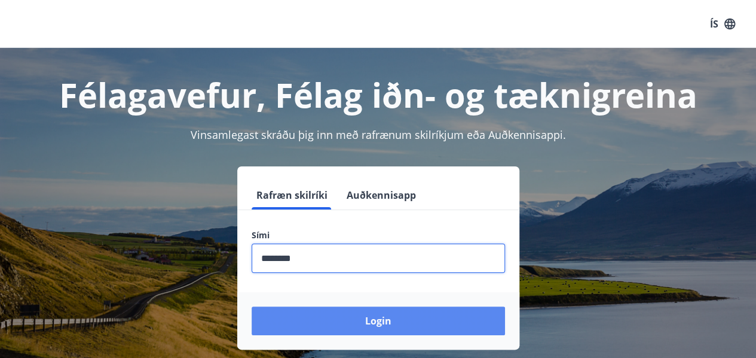  What do you see at coordinates (378, 94) in the screenshot?
I see `h1: Félagavefur, Félag iðn- og tæknigreina` at bounding box center [378, 94].